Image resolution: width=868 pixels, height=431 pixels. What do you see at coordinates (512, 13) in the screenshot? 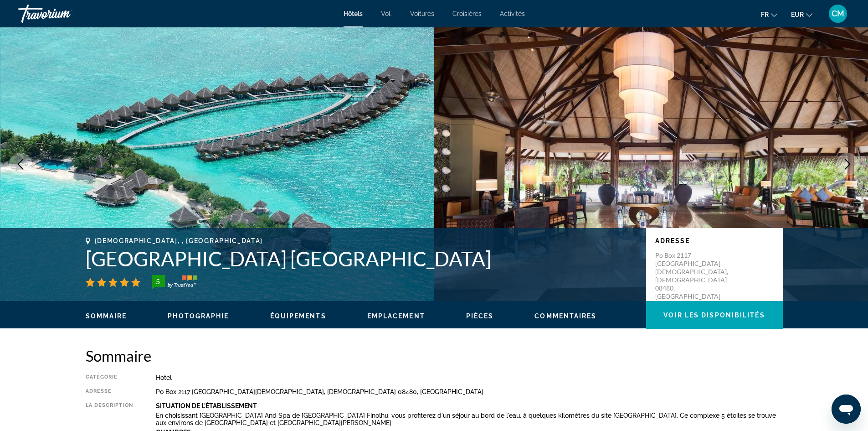
I see `font: Activités` at bounding box center [512, 13].